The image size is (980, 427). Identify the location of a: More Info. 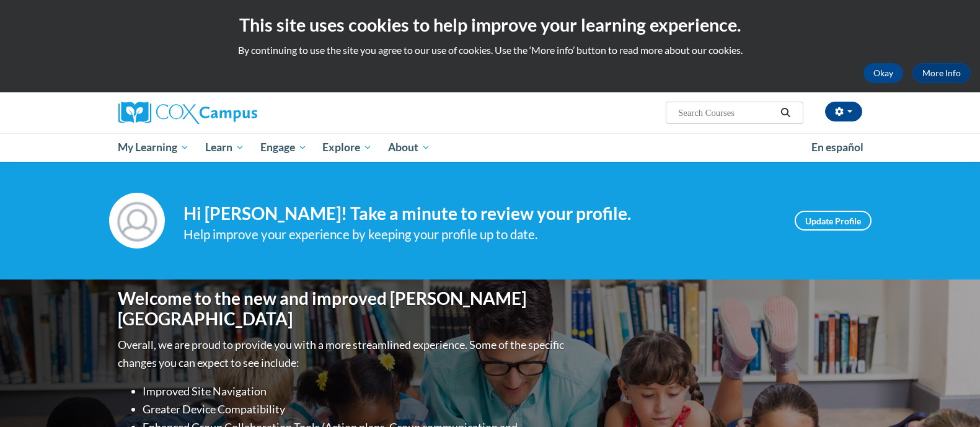
(942, 73).